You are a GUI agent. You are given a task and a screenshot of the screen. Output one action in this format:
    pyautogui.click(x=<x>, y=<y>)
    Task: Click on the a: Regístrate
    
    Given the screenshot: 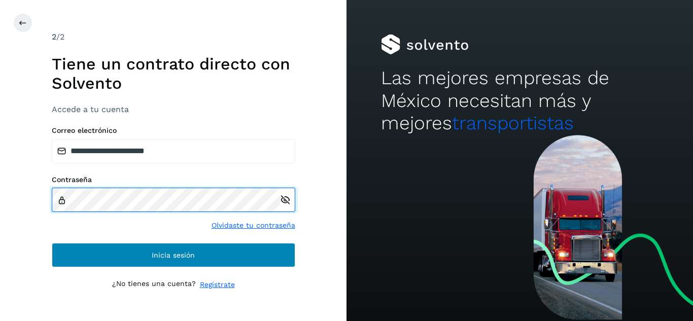 What is the action you would take?
    pyautogui.click(x=217, y=285)
    